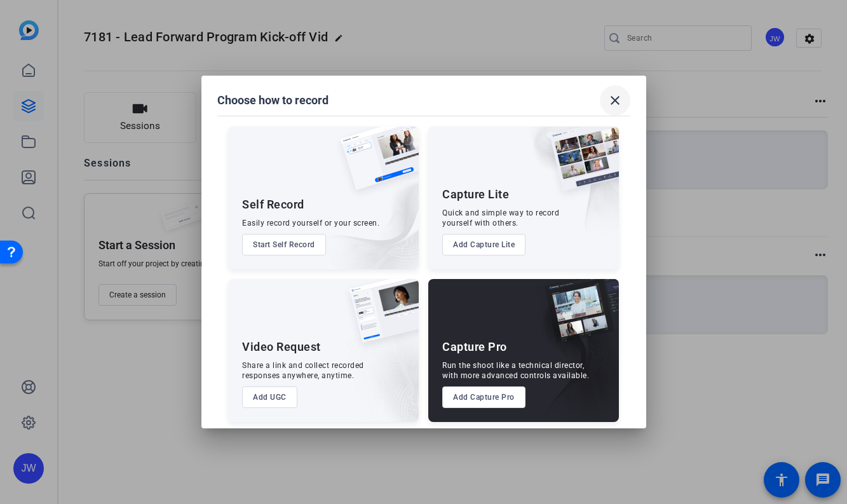 This screenshot has height=504, width=847. Describe the element at coordinates (562, 190) in the screenshot. I see `img: embarkstudio-capture-lite.png` at that location.